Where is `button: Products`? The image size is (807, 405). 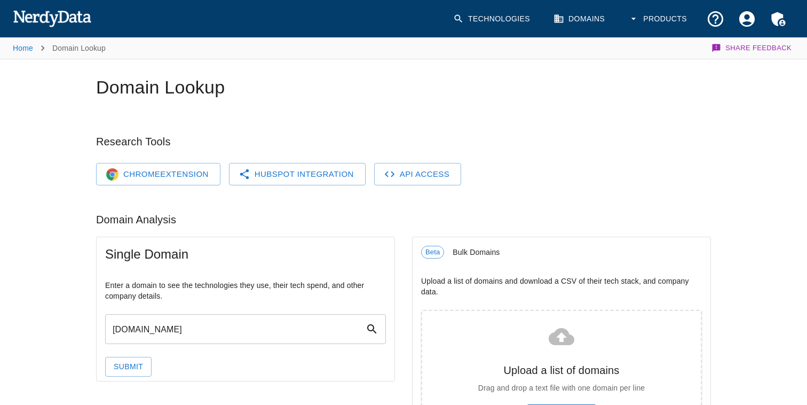 button: Products is located at coordinates (659, 19).